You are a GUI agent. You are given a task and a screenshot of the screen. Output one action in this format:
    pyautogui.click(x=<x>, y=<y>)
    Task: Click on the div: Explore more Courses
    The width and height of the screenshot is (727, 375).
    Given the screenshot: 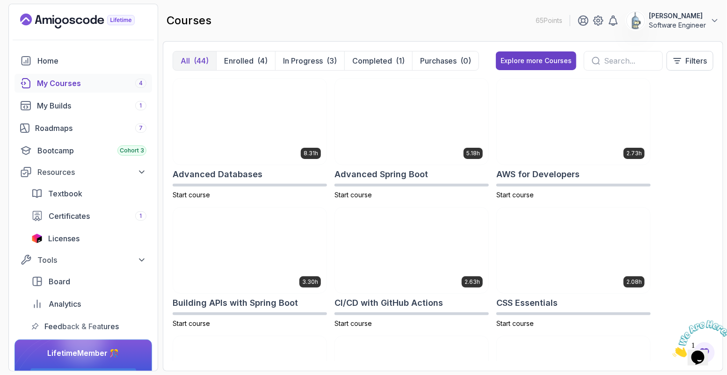 What is the action you would take?
    pyautogui.click(x=536, y=61)
    